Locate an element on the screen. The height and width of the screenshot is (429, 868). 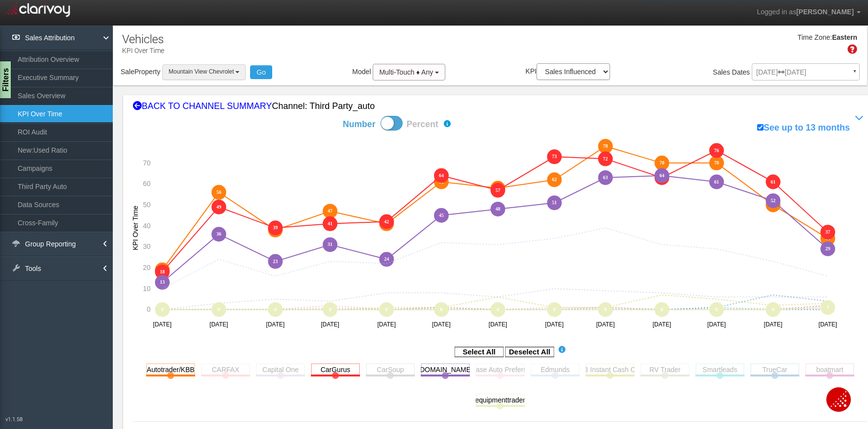
i: Show / Hide Performance Chart is located at coordinates (859, 118).